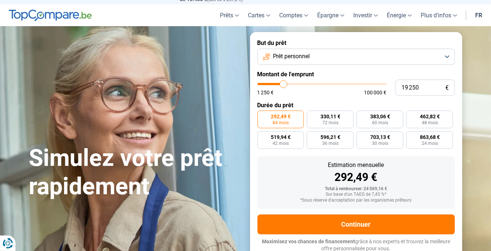 This screenshot has width=491, height=251. What do you see at coordinates (331, 116) in the screenshot?
I see `span: 330,11 €` at bounding box center [331, 116].